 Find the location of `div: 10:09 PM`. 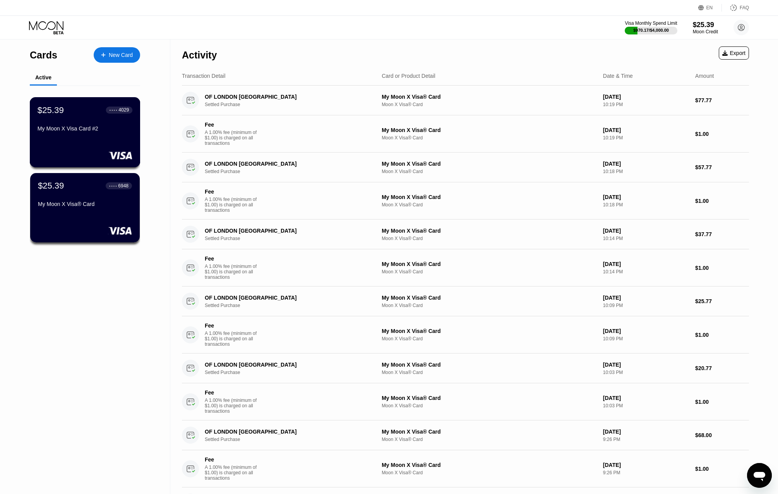

div: 10:09 PM is located at coordinates (646, 339).